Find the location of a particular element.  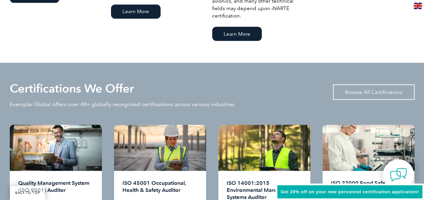

a: BACK TO TOP is located at coordinates (28, 193).